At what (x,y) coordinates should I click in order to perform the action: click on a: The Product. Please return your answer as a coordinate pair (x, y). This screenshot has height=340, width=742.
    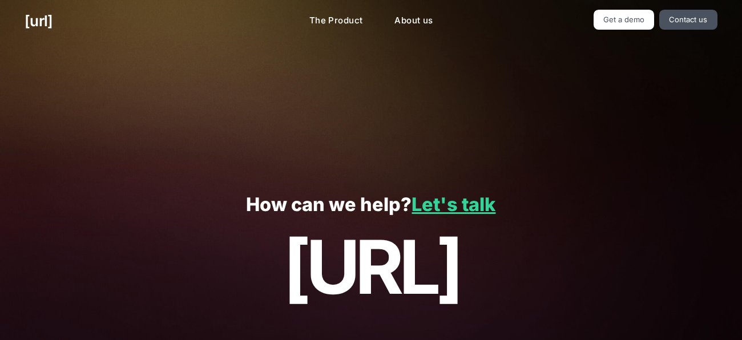
    Looking at the image, I should click on (336, 21).